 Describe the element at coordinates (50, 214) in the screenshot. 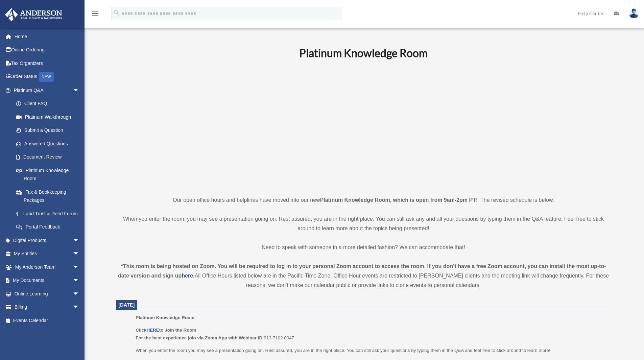

I see `a: Land Trust & Deed Forum` at that location.